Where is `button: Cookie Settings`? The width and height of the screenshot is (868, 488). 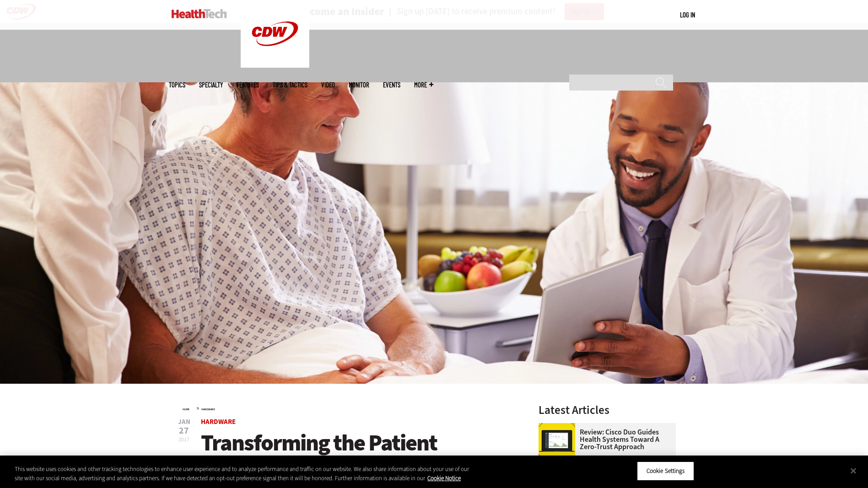 button: Cookie Settings is located at coordinates (665, 471).